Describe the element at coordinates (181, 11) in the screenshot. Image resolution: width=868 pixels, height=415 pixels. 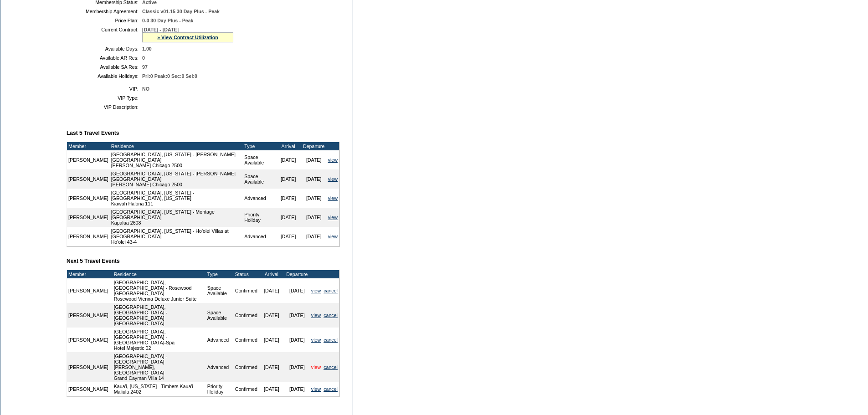
I see `span: Classic v01.15 30 Day Plus - Peak` at that location.